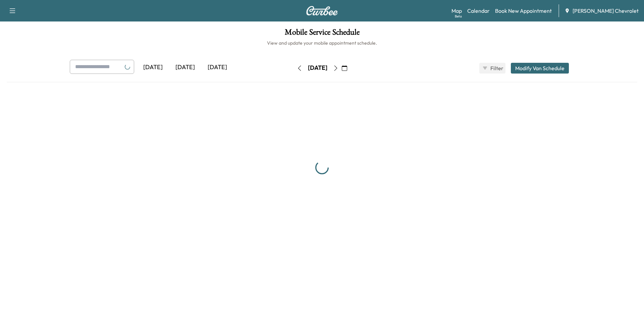 This screenshot has width=644, height=320. I want to click on span: Filter, so click(497, 68).